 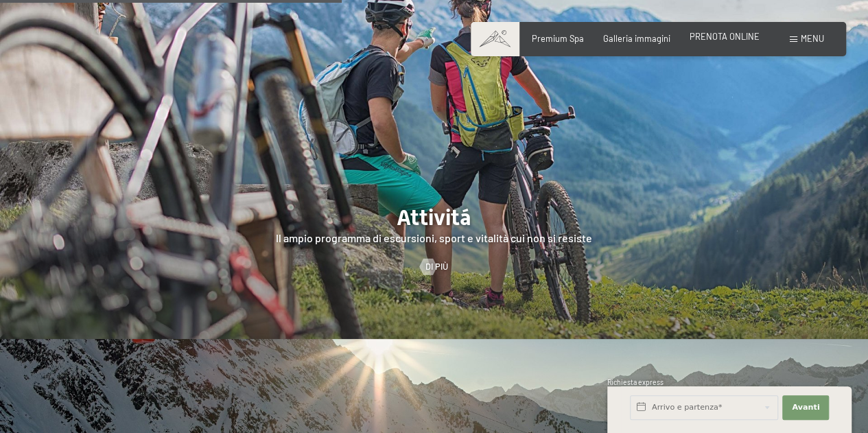 I want to click on span: Menu, so click(x=812, y=39).